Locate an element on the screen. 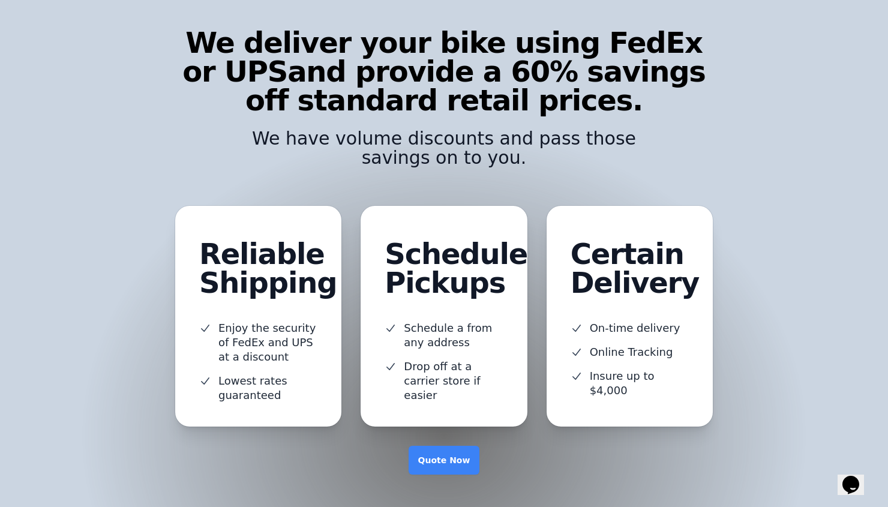  li: On-time delivery is located at coordinates (629, 328).